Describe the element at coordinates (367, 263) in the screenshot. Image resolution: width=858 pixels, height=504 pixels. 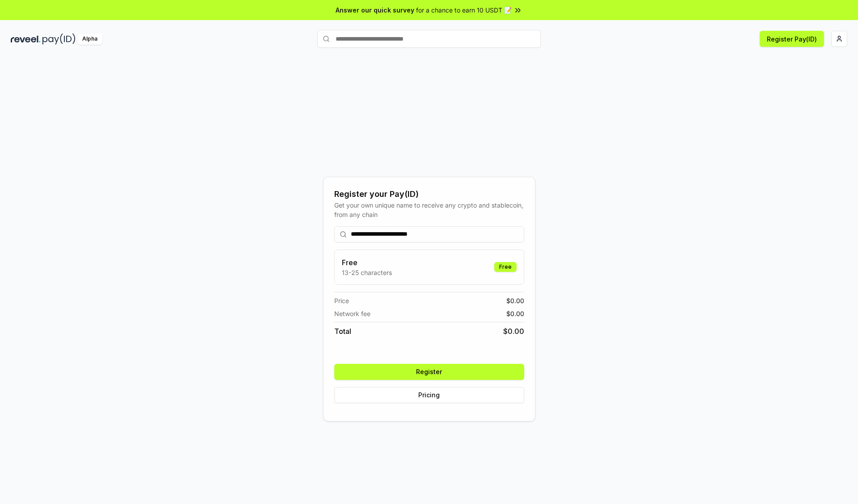
I see `h3: Free` at that location.